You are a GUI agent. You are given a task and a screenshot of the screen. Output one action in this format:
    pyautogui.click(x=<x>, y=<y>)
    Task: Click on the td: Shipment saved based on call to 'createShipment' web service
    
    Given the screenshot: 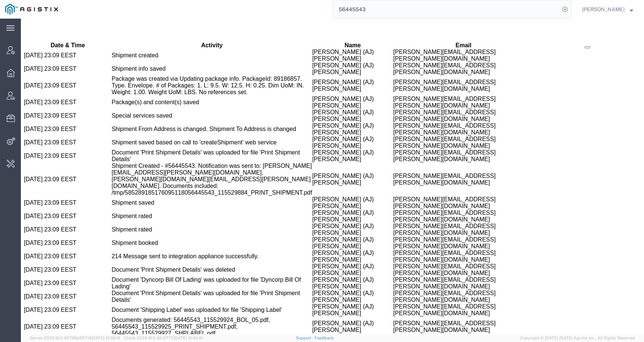 What is the action you would take?
    pyautogui.click(x=191, y=124)
    